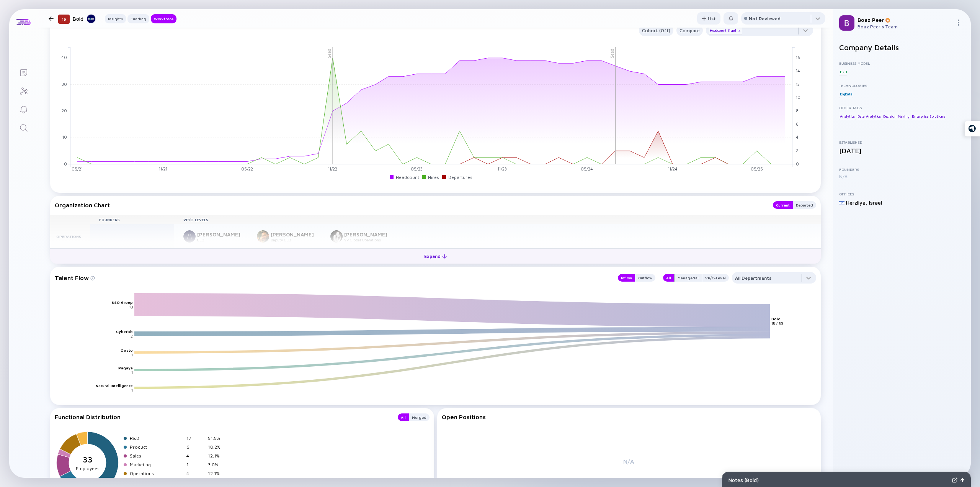  Describe the element at coordinates (419, 417) in the screenshot. I see `button: Merged` at that location.